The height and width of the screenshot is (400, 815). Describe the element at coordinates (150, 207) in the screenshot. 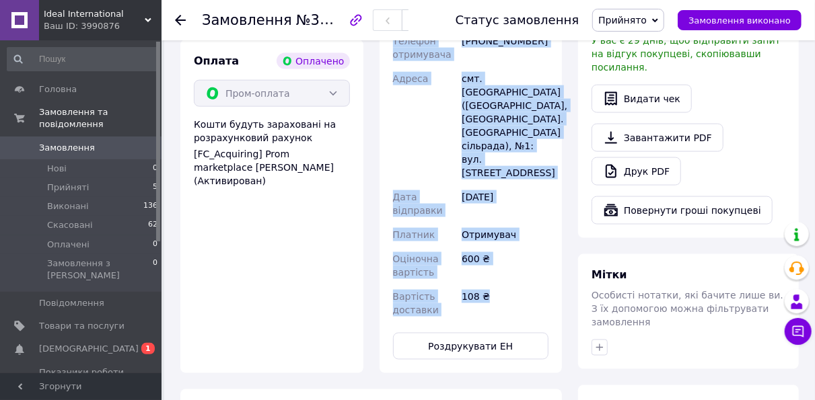

I see `span: 136` at that location.